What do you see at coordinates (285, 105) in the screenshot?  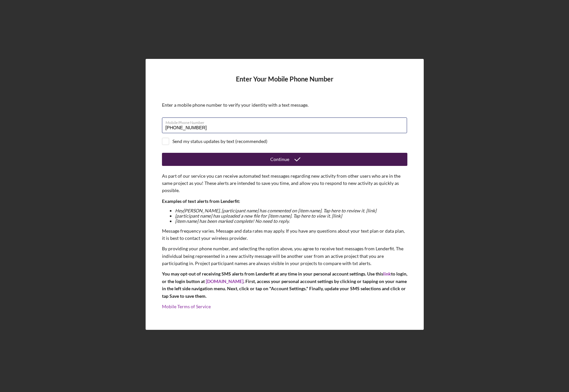 I see `div: Enter a mobile phone number to verify your identity with a text message.` at bounding box center [285, 105].